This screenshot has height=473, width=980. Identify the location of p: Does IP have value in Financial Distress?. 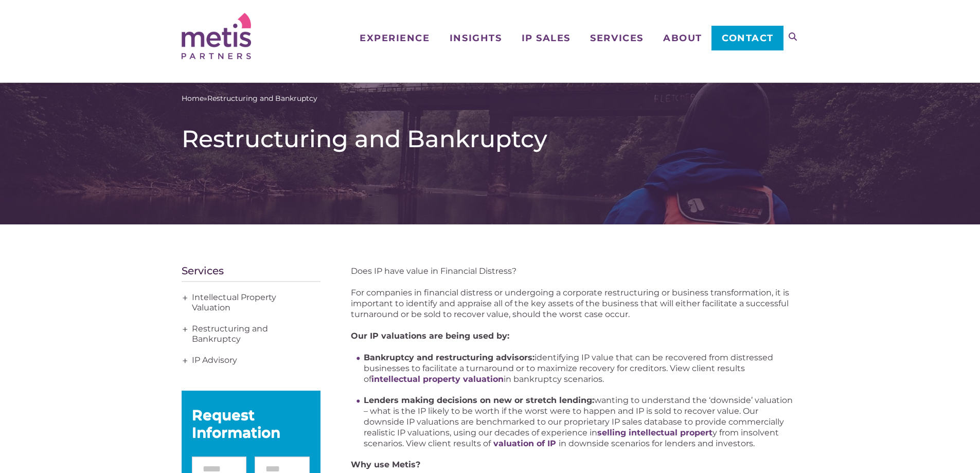
(575, 271).